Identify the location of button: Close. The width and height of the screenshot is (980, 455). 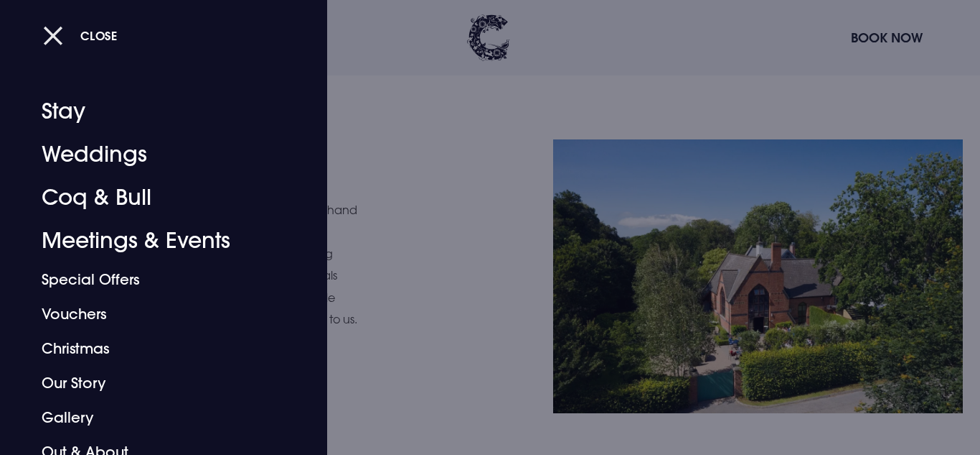
(80, 35).